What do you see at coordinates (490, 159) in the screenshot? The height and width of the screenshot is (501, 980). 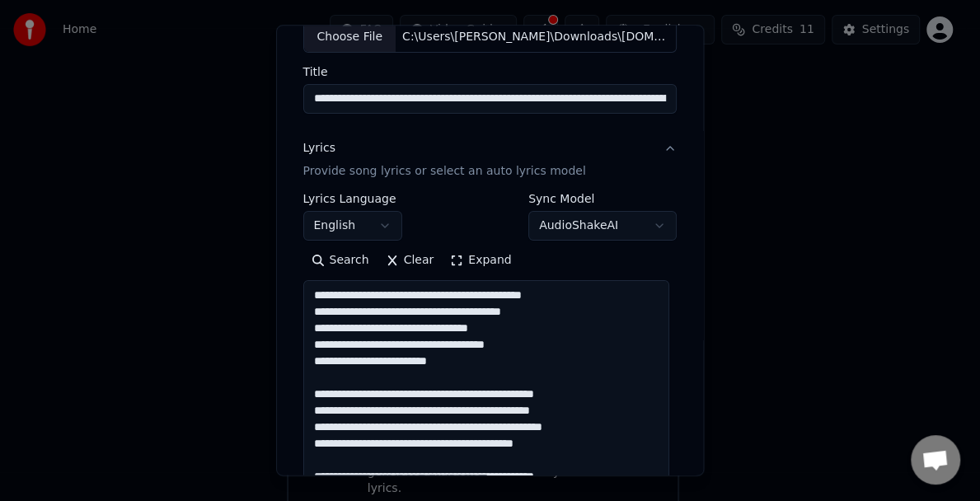 I see `button: LyricsProvide song lyrics or select an auto lyrics model` at bounding box center [490, 159].